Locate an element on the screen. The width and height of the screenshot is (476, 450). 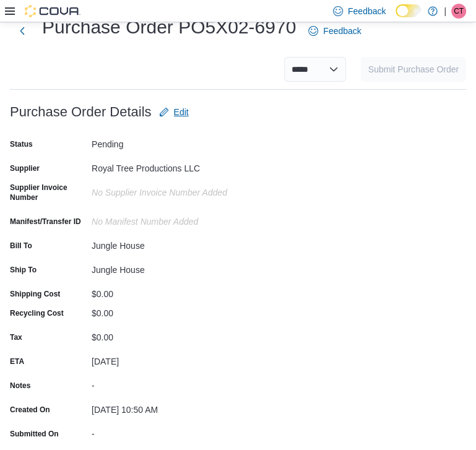
label: Status is located at coordinates (21, 145).